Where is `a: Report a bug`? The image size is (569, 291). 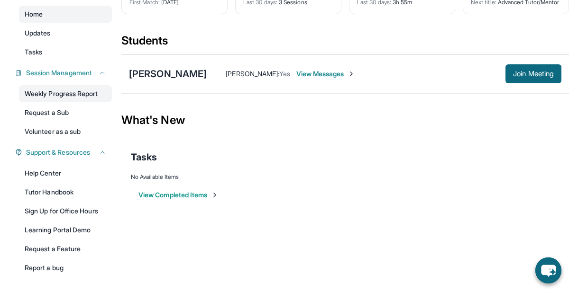 a: Report a bug is located at coordinates (65, 268).